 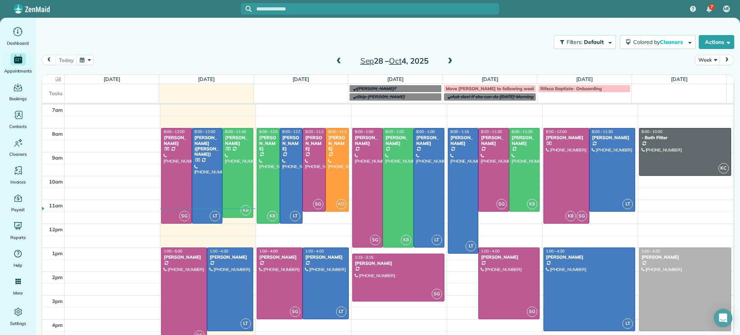 What do you see at coordinates (18, 258) in the screenshot?
I see `a: Help` at bounding box center [18, 258].